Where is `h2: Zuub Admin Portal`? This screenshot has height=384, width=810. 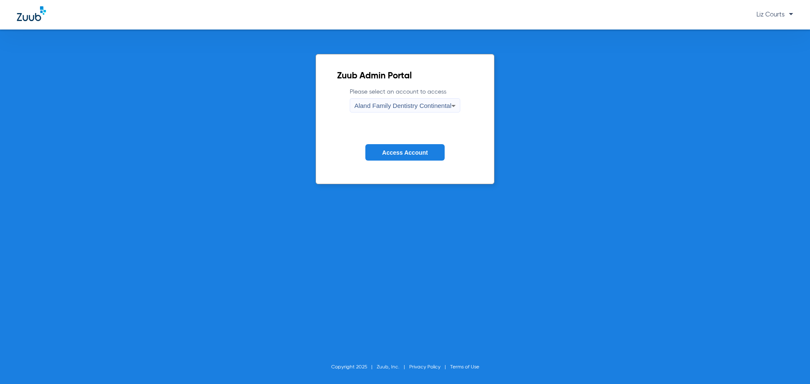
h2: Zuub Admin Portal is located at coordinates (405, 76).